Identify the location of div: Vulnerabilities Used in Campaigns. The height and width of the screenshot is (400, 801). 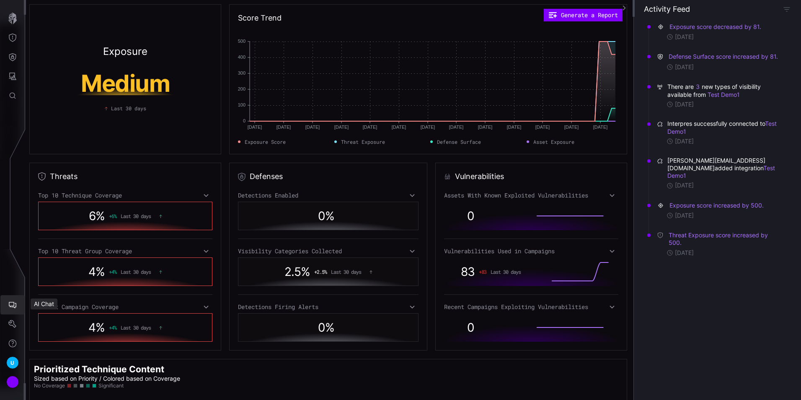
(531, 251).